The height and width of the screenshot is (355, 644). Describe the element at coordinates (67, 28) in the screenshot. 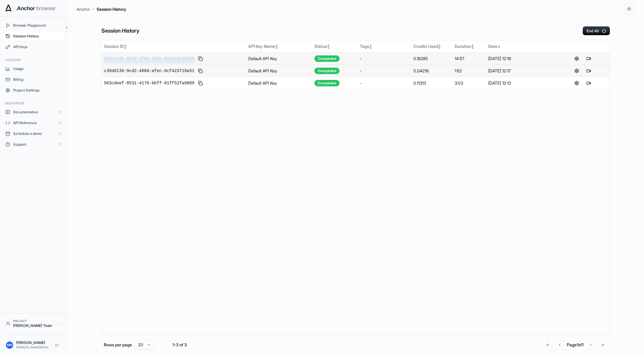

I see `button: Collapse sidebar` at that location.